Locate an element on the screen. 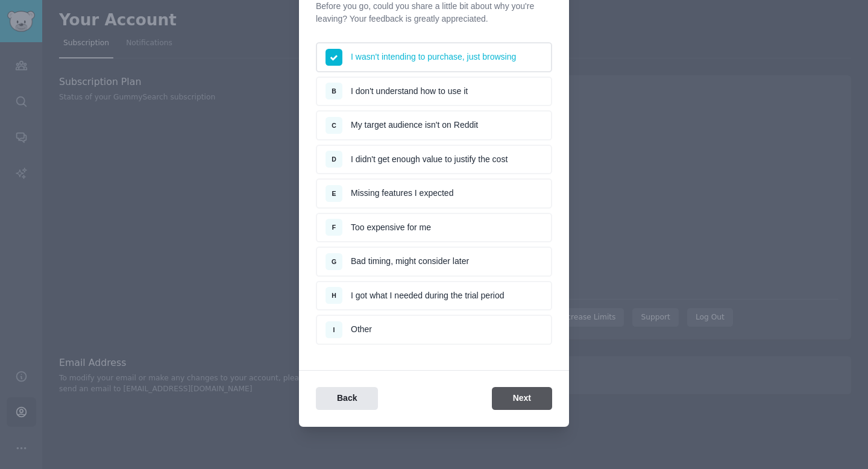 The image size is (868, 469). span: I is located at coordinates (334, 330).